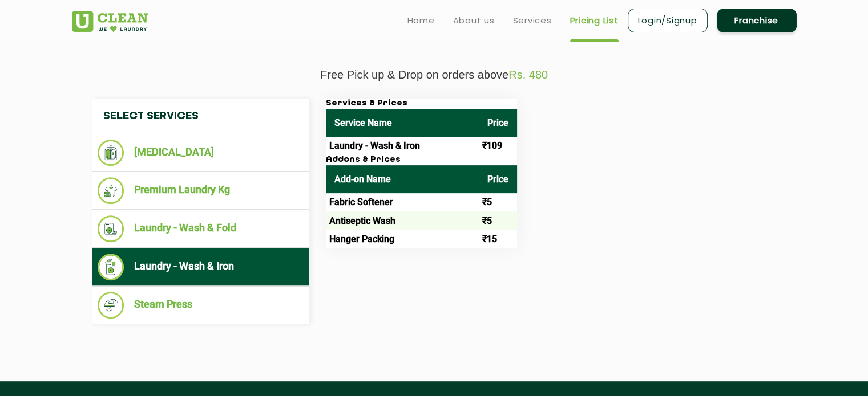  Describe the element at coordinates (402, 202) in the screenshot. I see `td: Fabric Softener` at that location.